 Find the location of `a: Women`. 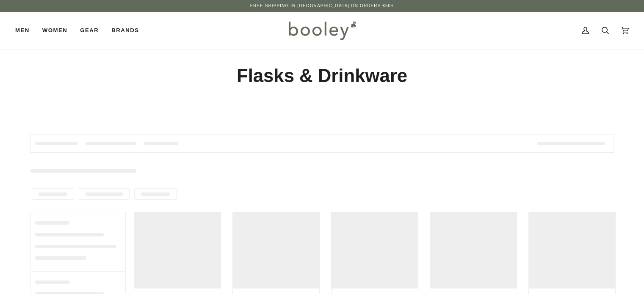

a: Women is located at coordinates (55, 31).